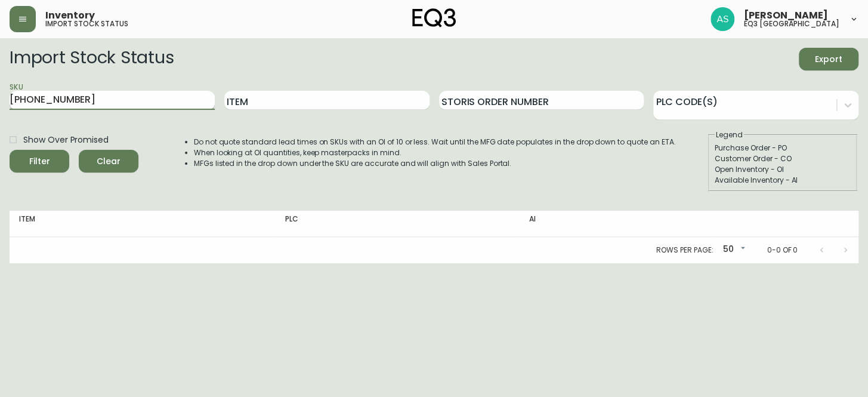 This screenshot has width=868, height=397. What do you see at coordinates (66, 140) in the screenshot?
I see `span: Show Over Promised` at bounding box center [66, 140].